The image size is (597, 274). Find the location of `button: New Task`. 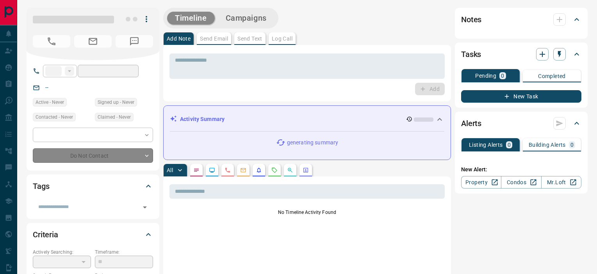

button: New Task is located at coordinates (521, 96).